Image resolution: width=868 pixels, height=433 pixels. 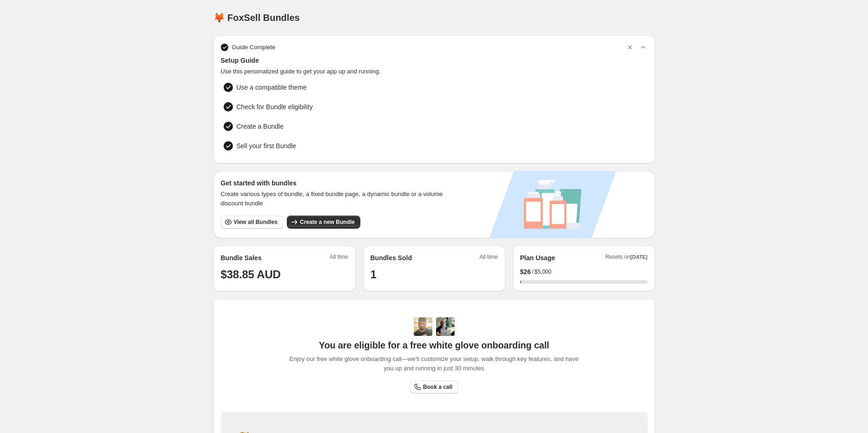 What do you see at coordinates (324, 222) in the screenshot?
I see `button: Create a new Bundle` at bounding box center [324, 222].